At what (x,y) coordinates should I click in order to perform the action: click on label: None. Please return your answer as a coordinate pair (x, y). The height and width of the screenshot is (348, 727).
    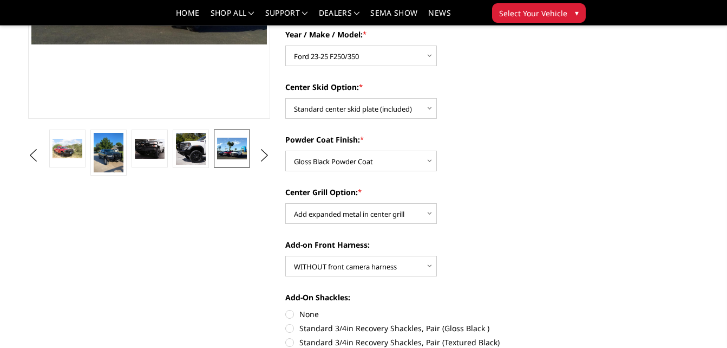
    Looking at the image, I should click on (407, 313).